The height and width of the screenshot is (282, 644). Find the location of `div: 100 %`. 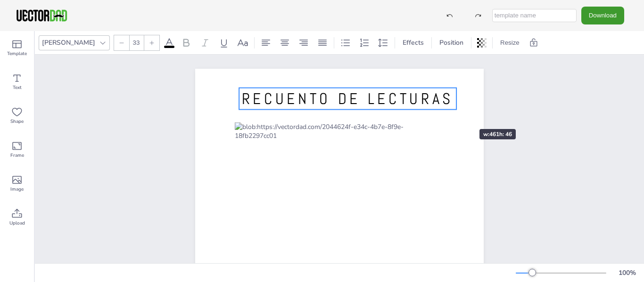

div: 100 % is located at coordinates (627, 273).